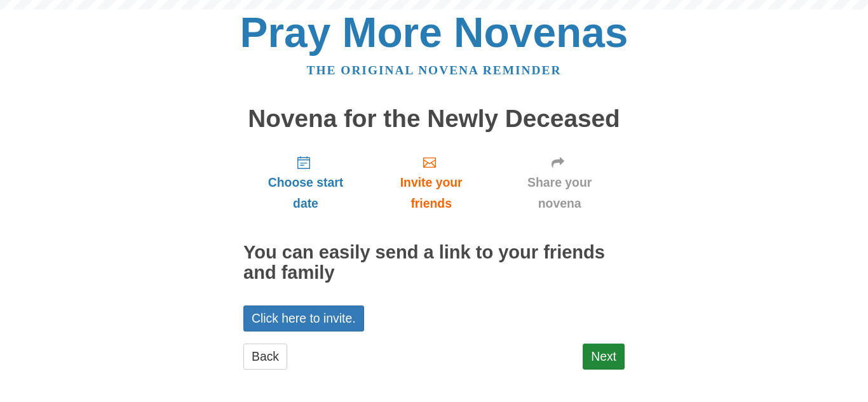 The image size is (868, 402). Describe the element at coordinates (559, 193) in the screenshot. I see `span: Share your novena` at that location.